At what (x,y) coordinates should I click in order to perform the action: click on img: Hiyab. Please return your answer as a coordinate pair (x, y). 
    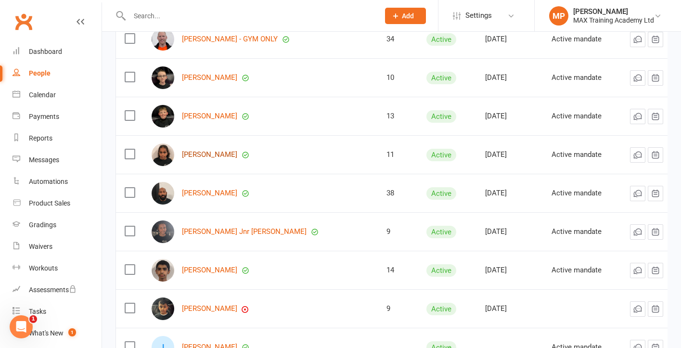
    Looking at the image, I should click on (163, 154).